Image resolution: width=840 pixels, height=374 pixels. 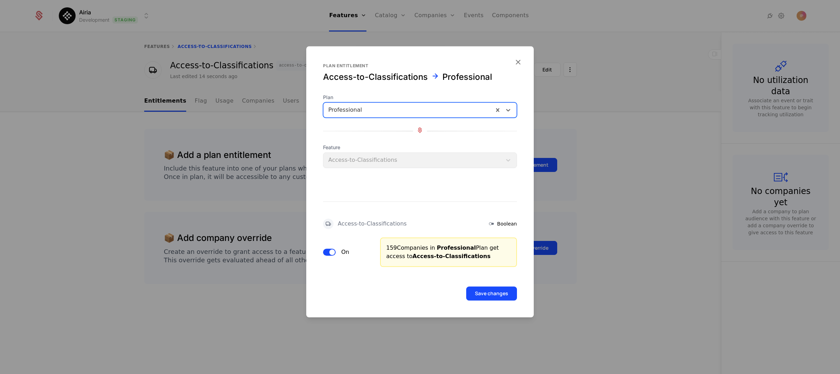 What do you see at coordinates (449, 252) in the screenshot?
I see `div: 159 Companies in Plan get access to` at bounding box center [449, 252].